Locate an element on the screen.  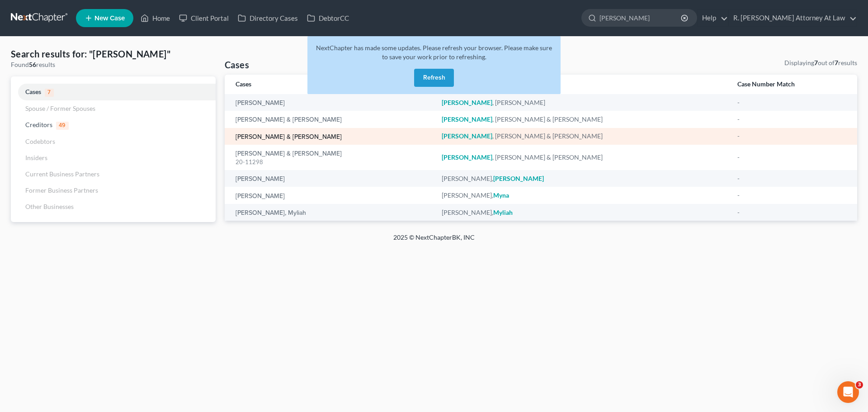
em: Myna is located at coordinates (501, 195).